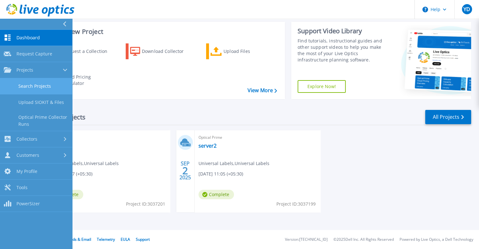  Describe the element at coordinates (448, 117) in the screenshot. I see `a: All Projects` at that location.